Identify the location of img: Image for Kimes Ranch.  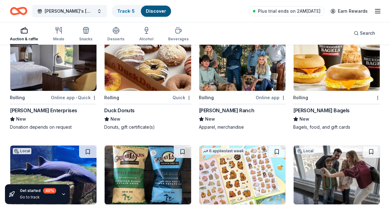
(242, 61).